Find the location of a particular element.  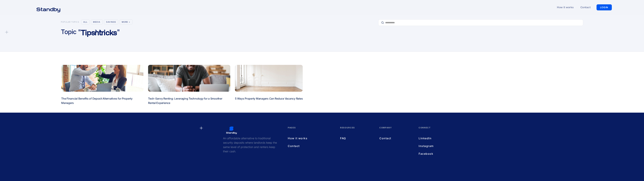

a: all is located at coordinates (85, 22).